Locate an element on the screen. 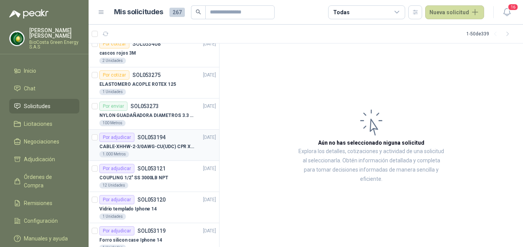  span: 16 is located at coordinates (513, 7).